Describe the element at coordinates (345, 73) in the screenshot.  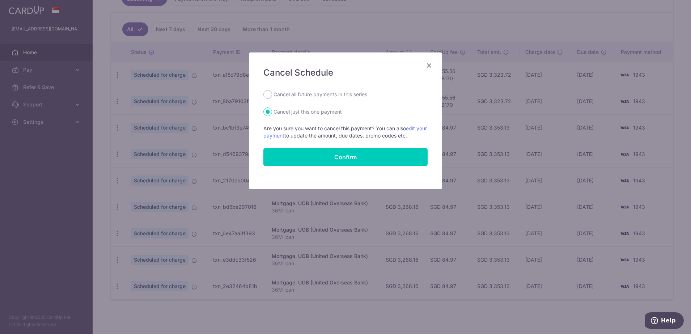
I see `h5: Cancel Schedule` at that location.